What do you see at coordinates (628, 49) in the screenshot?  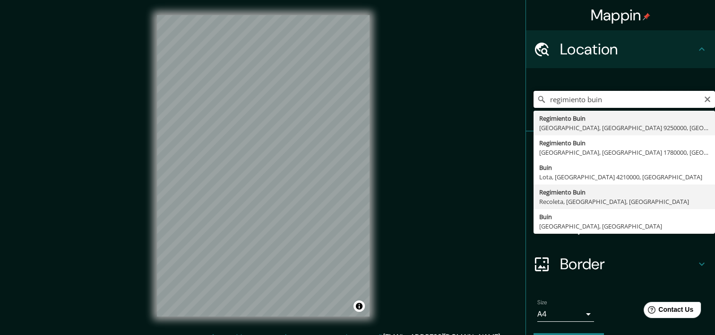 I see `h4: Location` at bounding box center [628, 49].